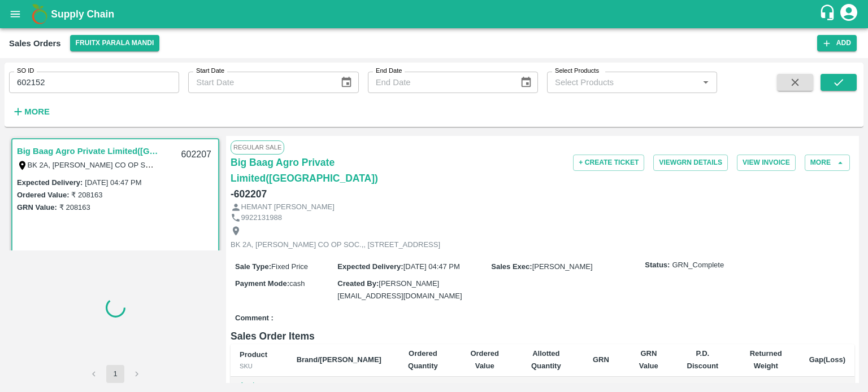 This screenshot has width=868, height=392. I want to click on span: GRN_Complete, so click(697, 266).